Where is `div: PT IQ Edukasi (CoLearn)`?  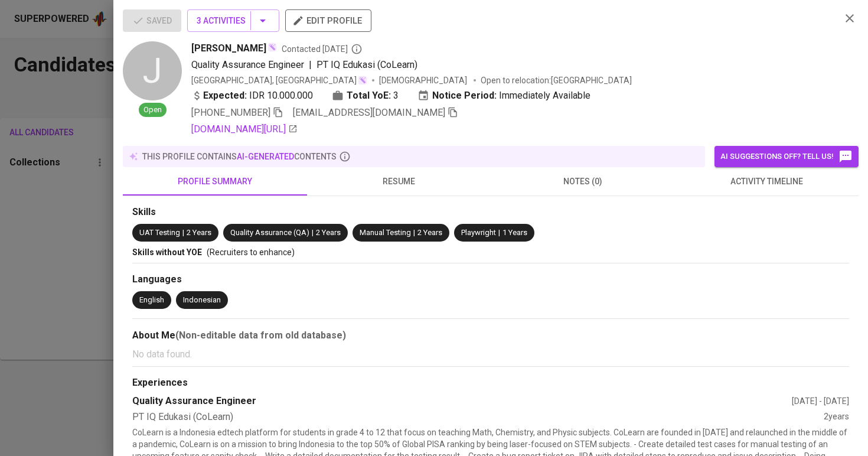 div: PT IQ Edukasi (CoLearn) is located at coordinates (477, 417).